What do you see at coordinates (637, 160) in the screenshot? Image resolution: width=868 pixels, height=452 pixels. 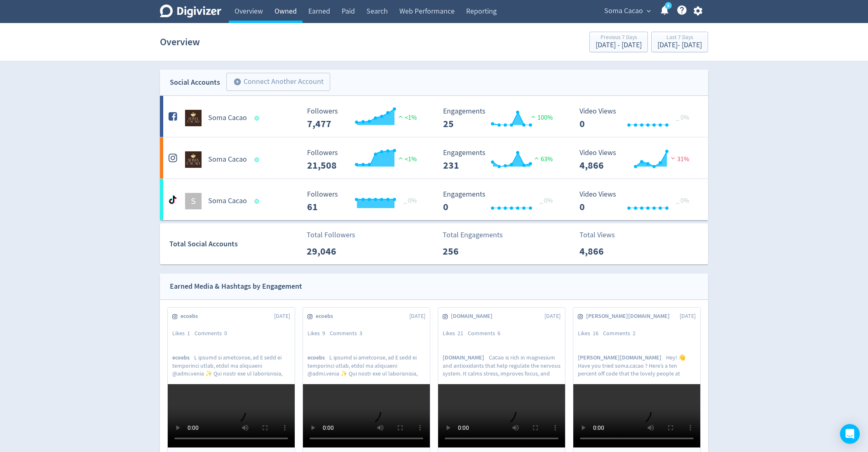 I see `svg: Video Views 11,943` at bounding box center [637, 160].